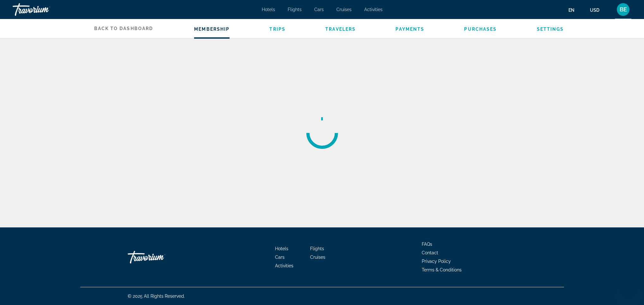  I want to click on span: Contact, so click(430, 253).